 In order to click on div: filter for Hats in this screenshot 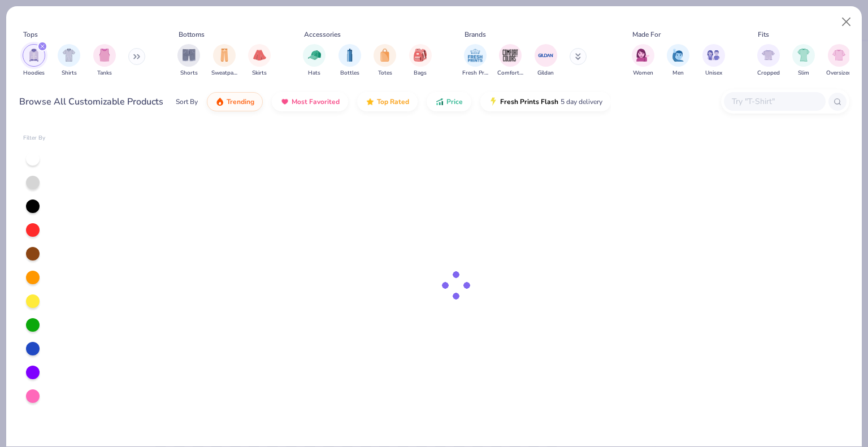, I will do `click(314, 60)`.